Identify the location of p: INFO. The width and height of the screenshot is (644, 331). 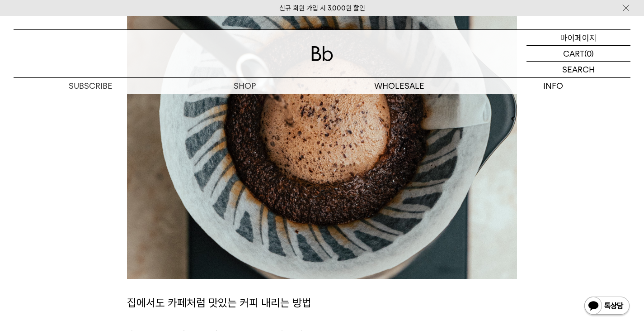
(553, 85).